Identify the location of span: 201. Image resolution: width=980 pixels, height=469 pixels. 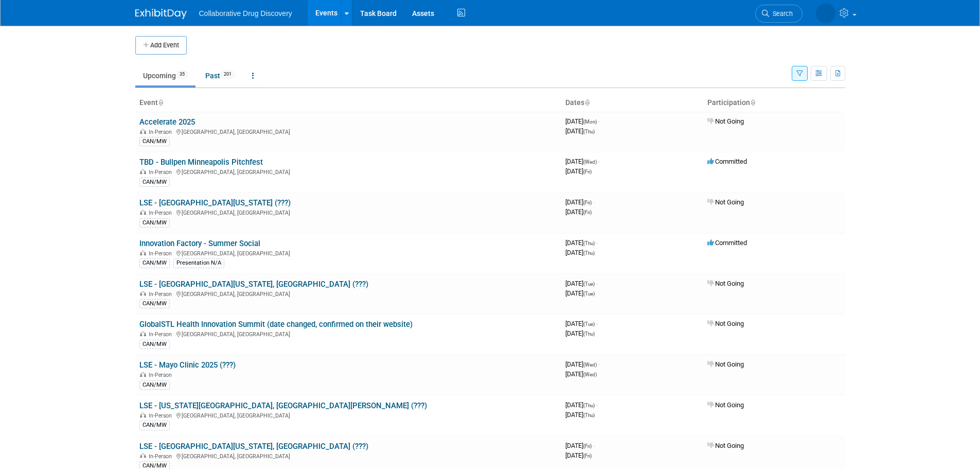
(227, 74).